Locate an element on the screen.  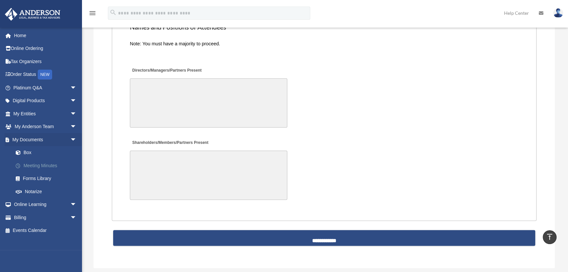
label: Directors/Managers/Partners Present is located at coordinates (167, 70).